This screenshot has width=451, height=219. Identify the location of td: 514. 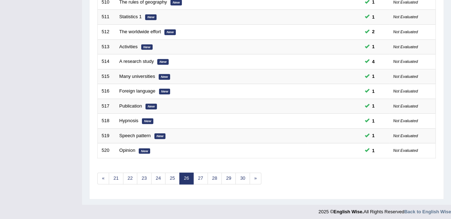
(107, 62).